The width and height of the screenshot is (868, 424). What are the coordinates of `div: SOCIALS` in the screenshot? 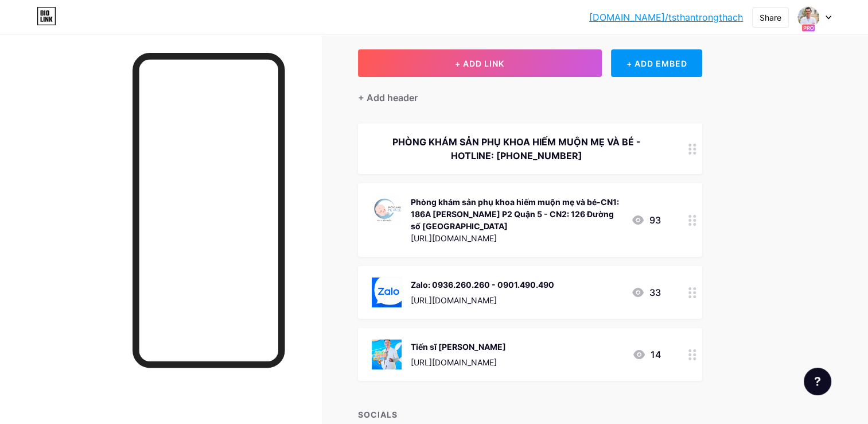 It's located at (530, 414).